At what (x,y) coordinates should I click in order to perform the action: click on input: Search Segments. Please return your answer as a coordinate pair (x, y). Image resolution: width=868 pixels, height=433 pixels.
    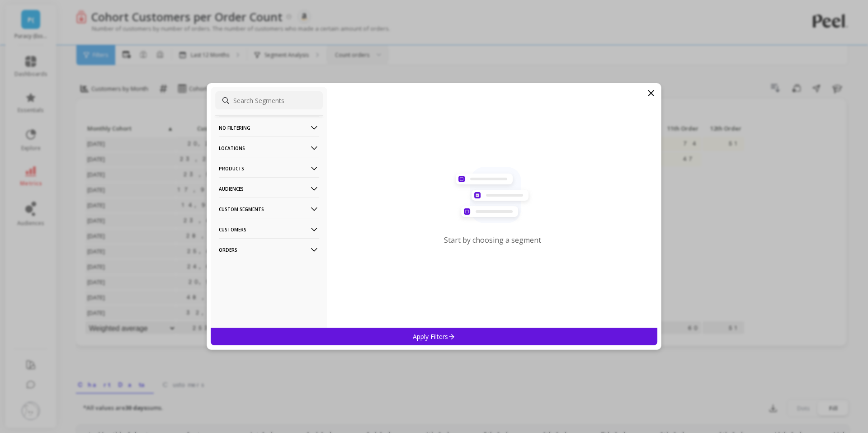
    Looking at the image, I should click on (269, 100).